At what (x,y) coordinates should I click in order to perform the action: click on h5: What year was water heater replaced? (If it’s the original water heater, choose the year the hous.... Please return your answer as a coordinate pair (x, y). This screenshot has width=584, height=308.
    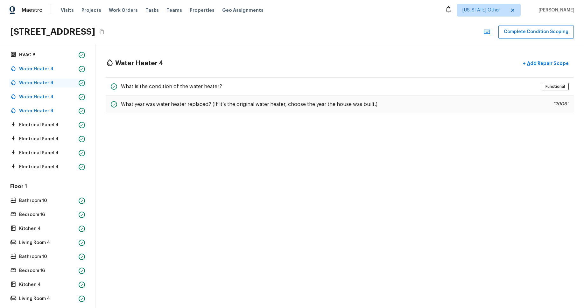
    Looking at the image, I should click on (249, 104).